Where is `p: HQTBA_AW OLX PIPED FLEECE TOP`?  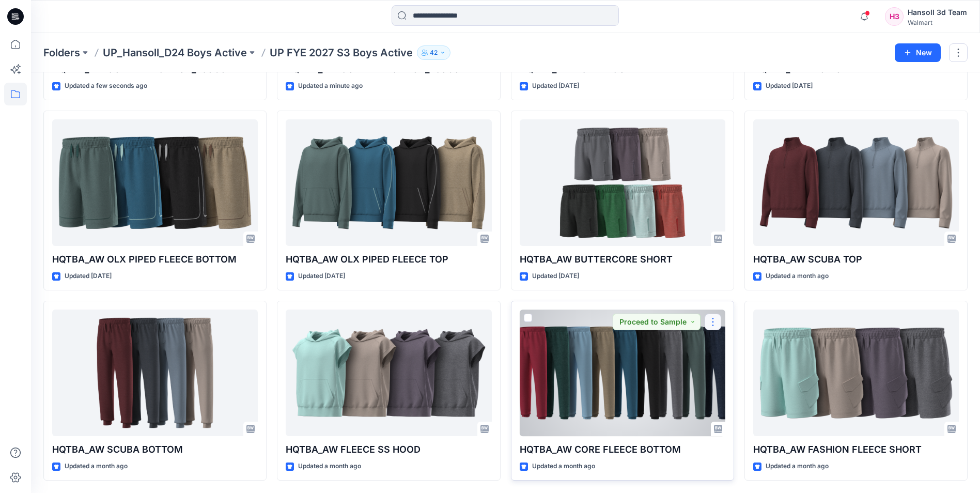 p: HQTBA_AW OLX PIPED FLEECE TOP is located at coordinates (388, 260).